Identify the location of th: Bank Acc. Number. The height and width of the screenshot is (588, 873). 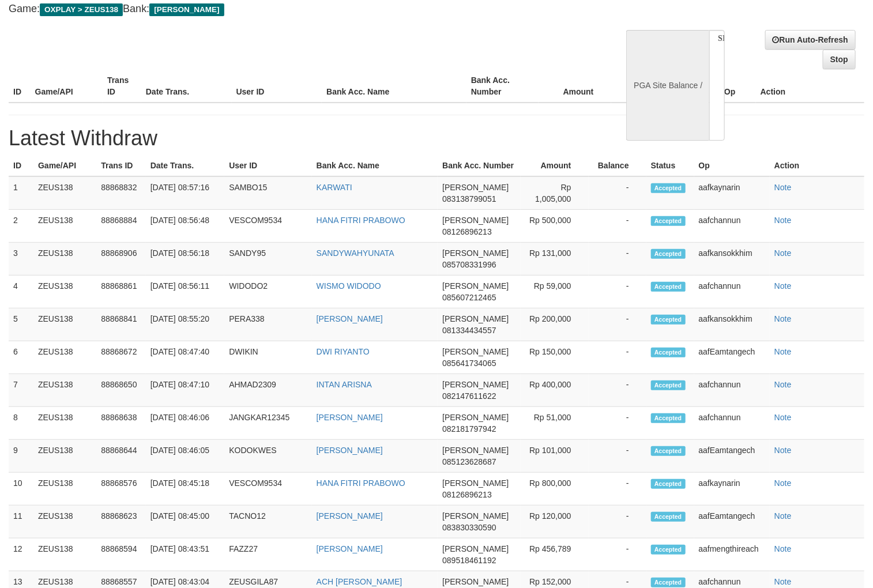
(502, 86).